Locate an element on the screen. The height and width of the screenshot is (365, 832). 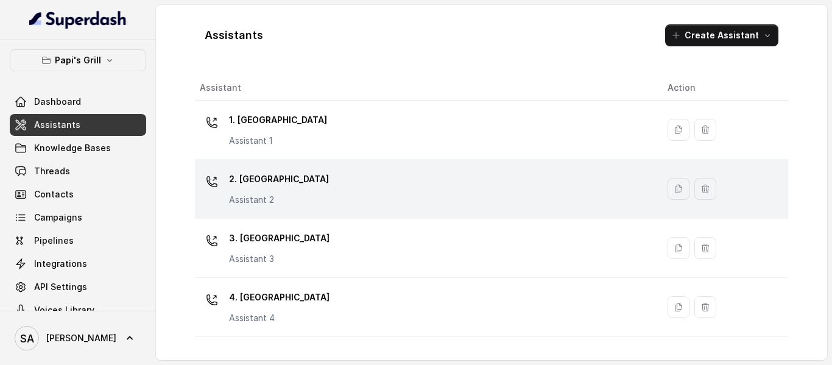
th: Action is located at coordinates (723, 88).